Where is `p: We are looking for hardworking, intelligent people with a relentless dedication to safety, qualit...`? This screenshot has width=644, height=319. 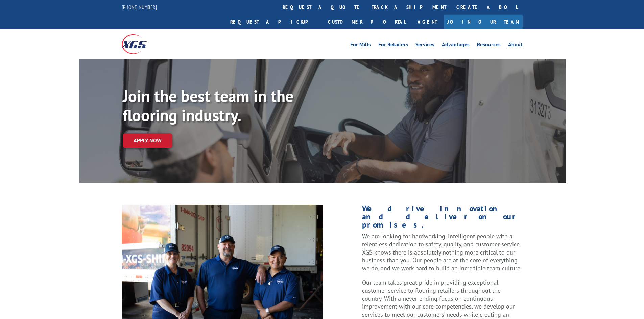
p: We are looking for hardworking, intelligent people with a relentless dedication to safety, qualit... is located at coordinates (442, 255).